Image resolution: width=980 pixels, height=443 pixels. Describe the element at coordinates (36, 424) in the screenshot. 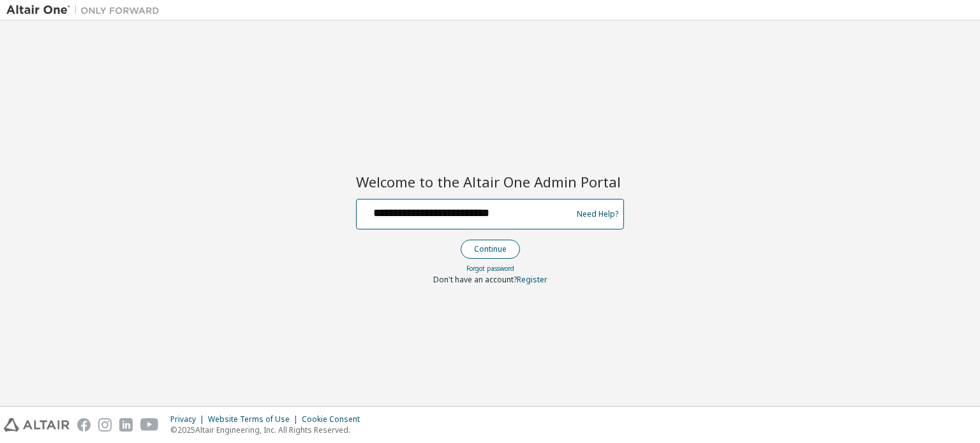

I see `img: altair_logo.svg` at that location.